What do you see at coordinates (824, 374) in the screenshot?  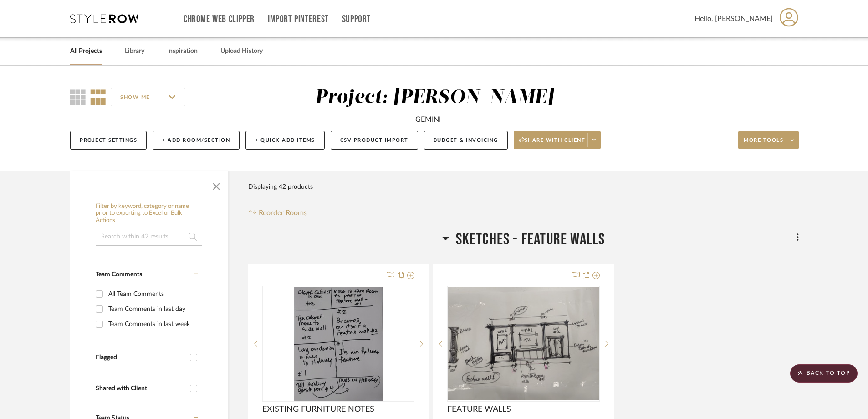 I see `scroll-to-top-button: BACK TO TOP` at bounding box center [824, 374].